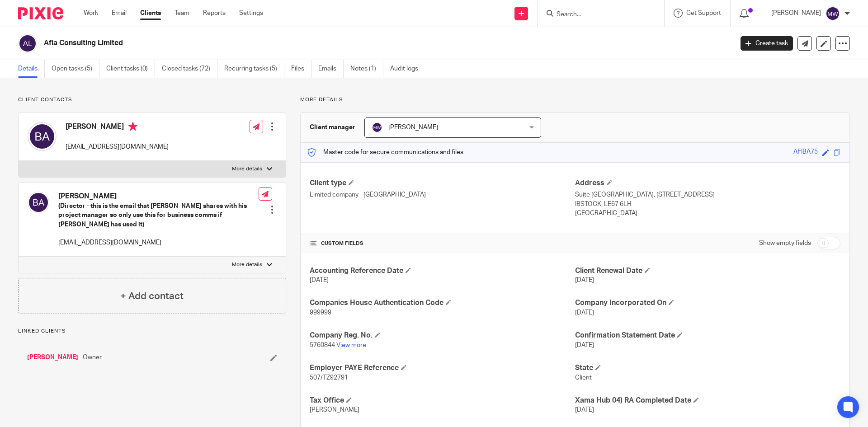 Image resolution: width=868 pixels, height=427 pixels. What do you see at coordinates (708, 271) in the screenshot?
I see `h4: Client Renewal Date` at bounding box center [708, 271].